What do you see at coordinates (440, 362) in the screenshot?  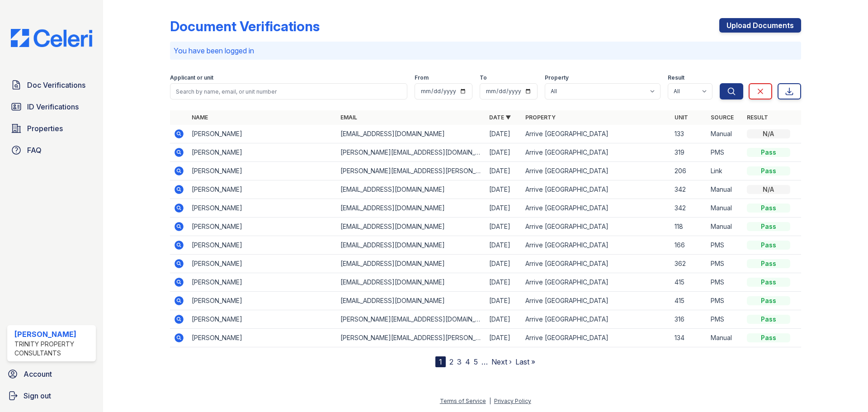 I see `div: 1` at bounding box center [440, 362].